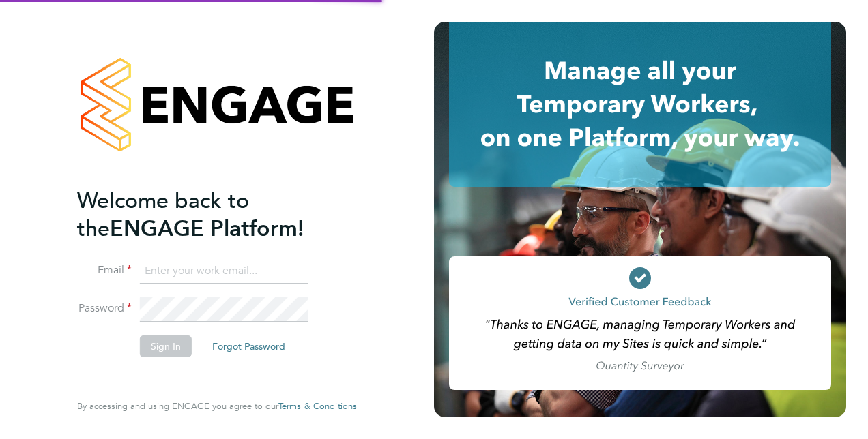 Image resolution: width=868 pixels, height=439 pixels. What do you see at coordinates (210, 215) in the screenshot?
I see `h2: ENGAGE Platform!` at bounding box center [210, 215].